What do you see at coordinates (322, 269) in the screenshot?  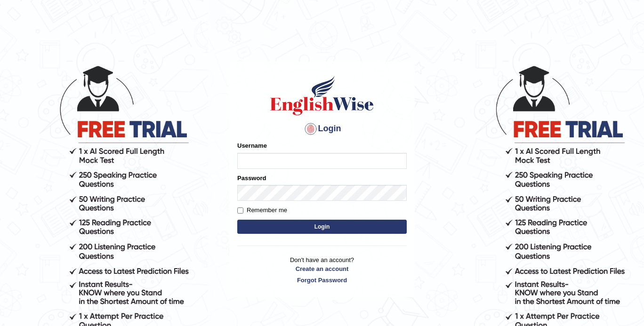 I see `a: Create an account` at bounding box center [322, 269].